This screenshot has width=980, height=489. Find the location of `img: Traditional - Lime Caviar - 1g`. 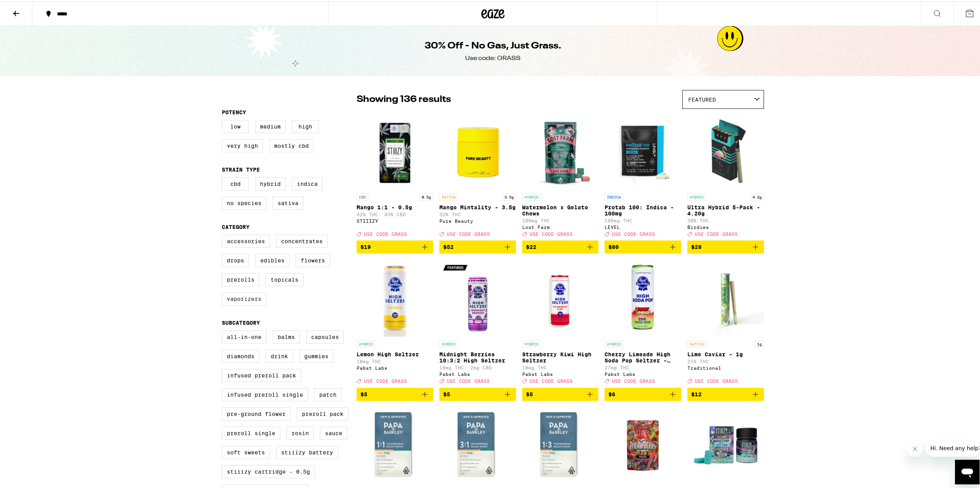

img: Traditional - Lime Caviar - 1g is located at coordinates (725, 297).